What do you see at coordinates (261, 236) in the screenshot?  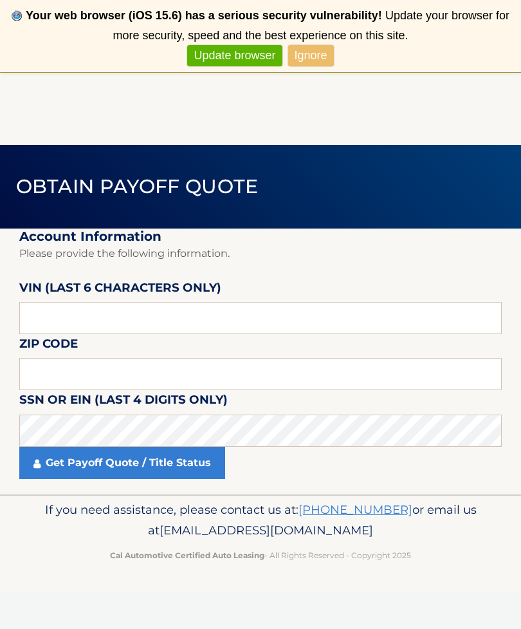 I see `h2: Account Information` at bounding box center [261, 236].